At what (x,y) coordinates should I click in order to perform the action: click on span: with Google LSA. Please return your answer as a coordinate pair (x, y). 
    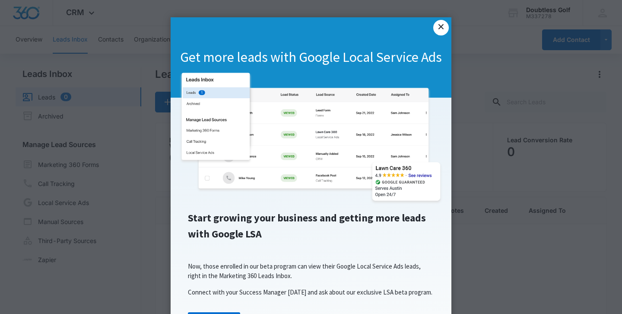
    Looking at the image, I should click on (225, 233).